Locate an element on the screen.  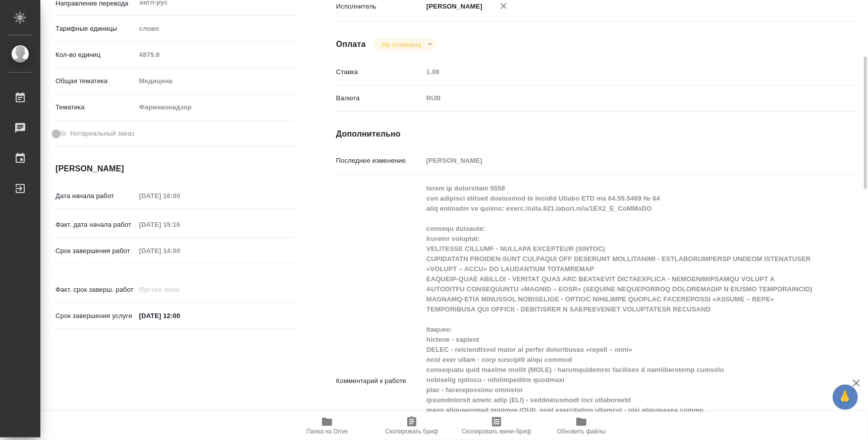
p: Тарифные единицы is located at coordinates (95, 29).